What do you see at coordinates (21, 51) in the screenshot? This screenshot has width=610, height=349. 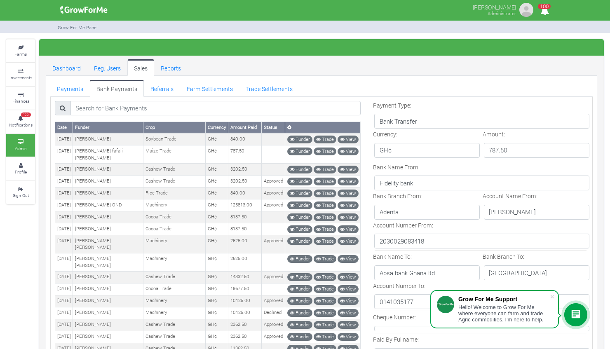 I see `a: Farms` at bounding box center [21, 51].